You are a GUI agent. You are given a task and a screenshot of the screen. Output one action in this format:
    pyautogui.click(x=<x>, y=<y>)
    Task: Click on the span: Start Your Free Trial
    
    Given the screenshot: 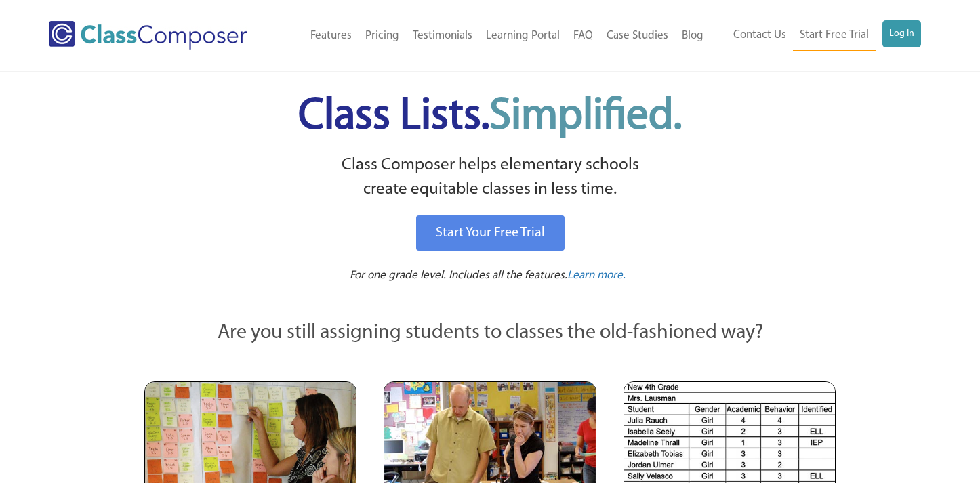 What is the action you would take?
    pyautogui.click(x=490, y=233)
    